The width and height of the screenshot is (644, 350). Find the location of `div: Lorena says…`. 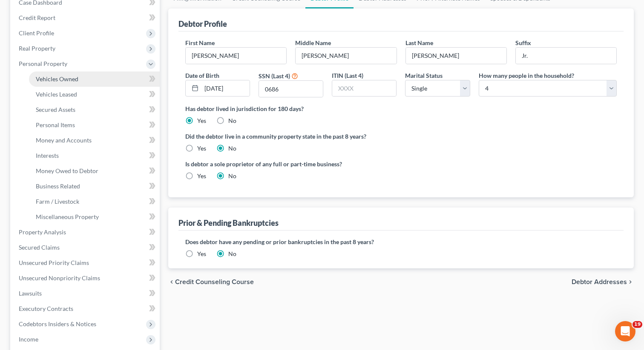

div: Lorena says… is located at coordinates (85, 64).